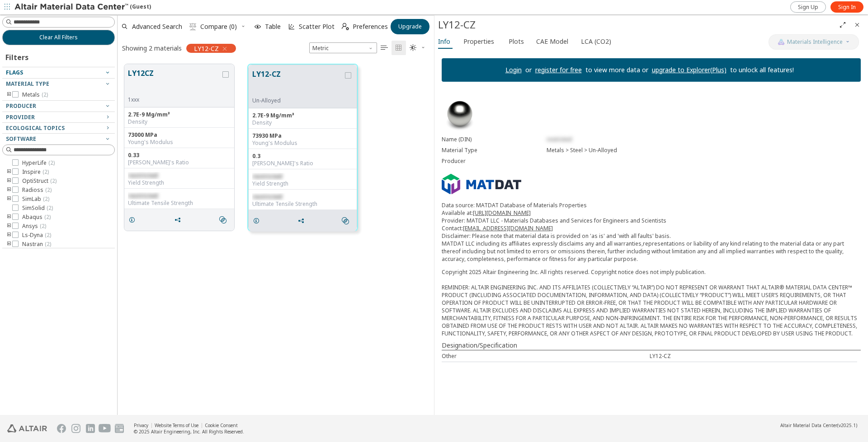 This screenshot has height=442, width=868. I want to click on div: (v2025.1), so click(818, 426).